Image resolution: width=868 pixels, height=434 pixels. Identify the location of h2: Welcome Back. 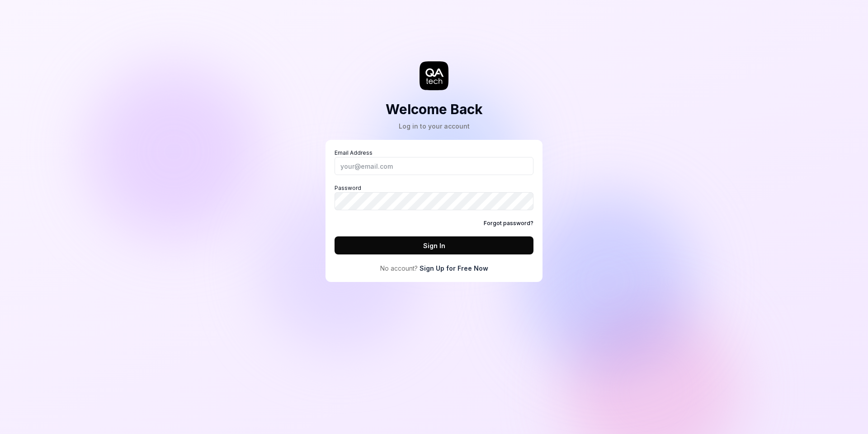
(434, 109).